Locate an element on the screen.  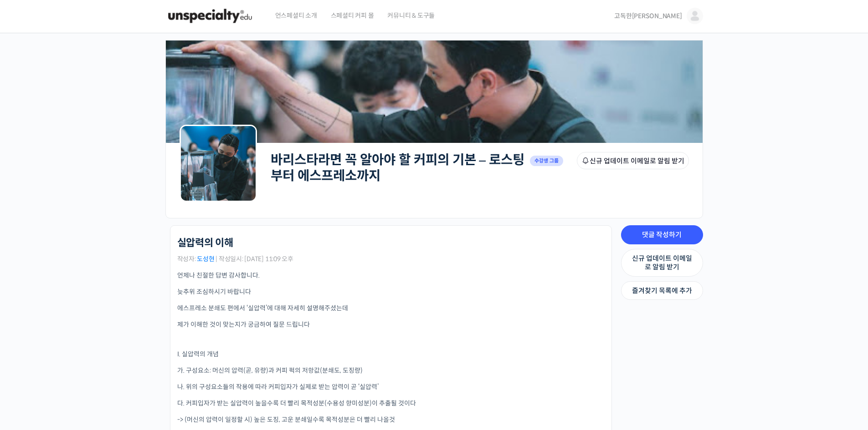
a: 도성현 is located at coordinates (205, 259).